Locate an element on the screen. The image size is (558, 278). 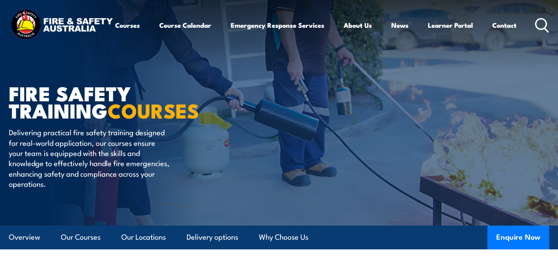
a: Our Locations is located at coordinates (143, 237).